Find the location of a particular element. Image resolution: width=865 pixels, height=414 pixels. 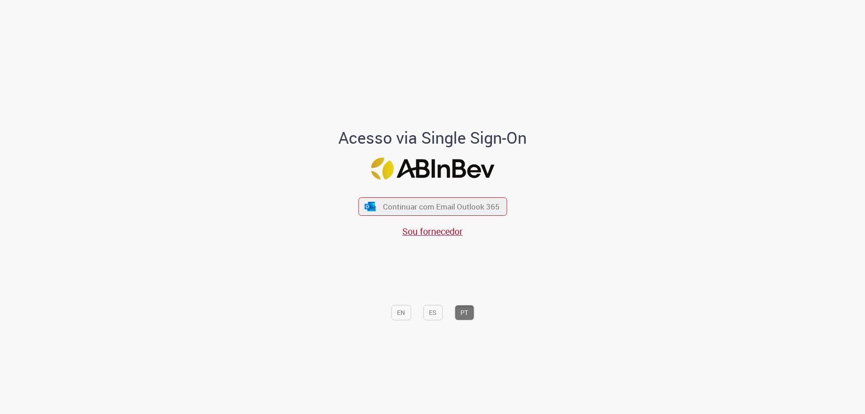

button: ícone Azure/Microsoft 360 Continuar com Email Outlook 365 is located at coordinates (432, 206).